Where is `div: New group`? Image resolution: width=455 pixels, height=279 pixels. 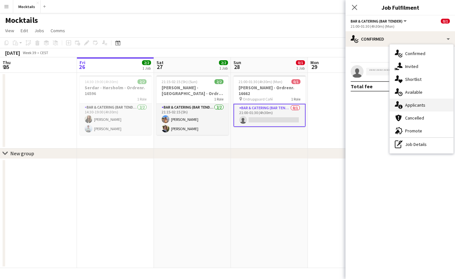 div: New group is located at coordinates (22, 153).